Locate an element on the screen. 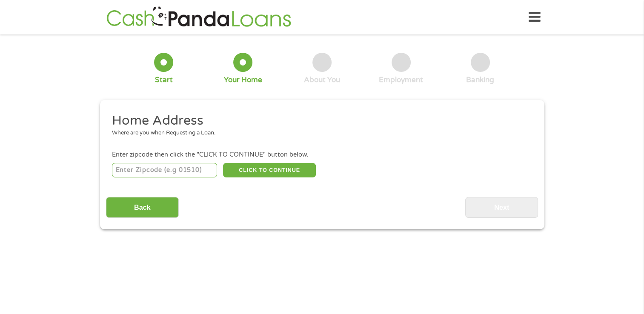 Image resolution: width=644 pixels, height=314 pixels. img: GetLoanNow Logo is located at coordinates (199, 17).